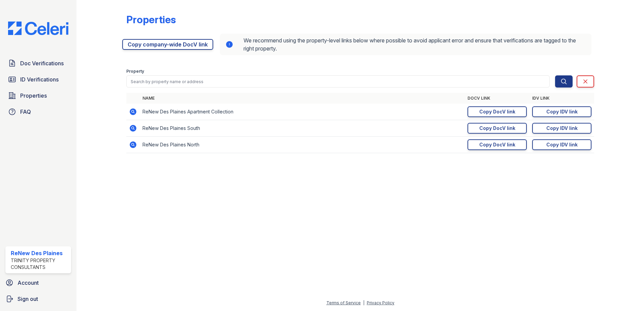 The image size is (644, 311). Describe the element at coordinates (135, 71) in the screenshot. I see `label: Property` at that location.